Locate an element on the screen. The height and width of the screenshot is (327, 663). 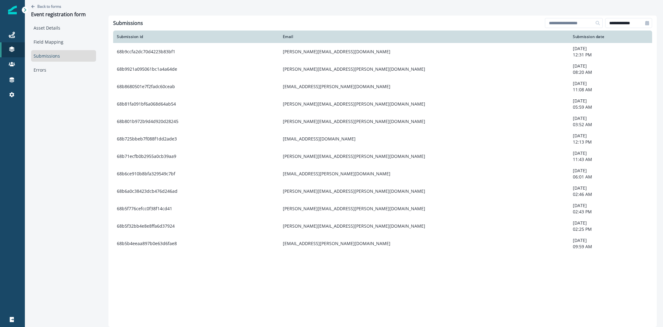
td: 68b6a0c38423dcb476d246ad is located at coordinates (196, 191).